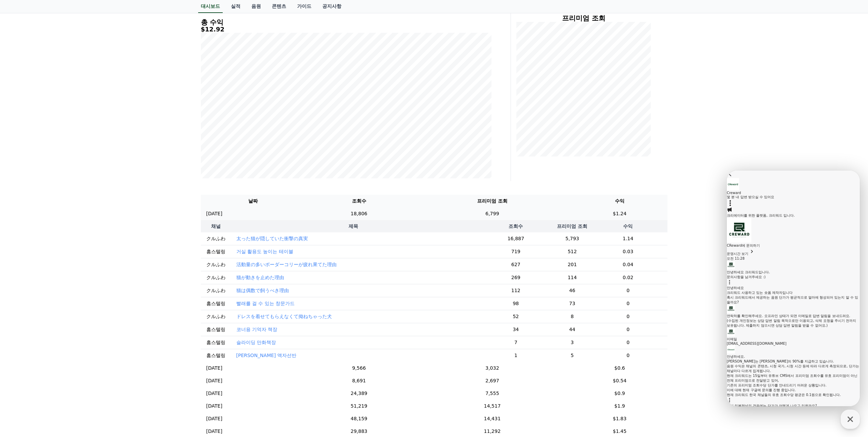 Image resolution: width=868 pixels, height=437 pixels. Describe the element at coordinates (628, 277) in the screenshot. I see `td: 0.02` at that location.